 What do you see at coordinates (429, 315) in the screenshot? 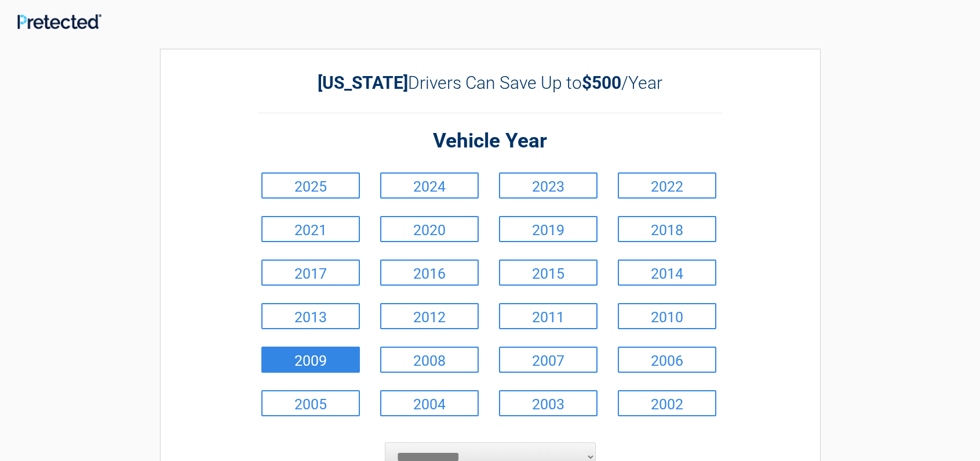
I see `a: 2012` at bounding box center [429, 315].